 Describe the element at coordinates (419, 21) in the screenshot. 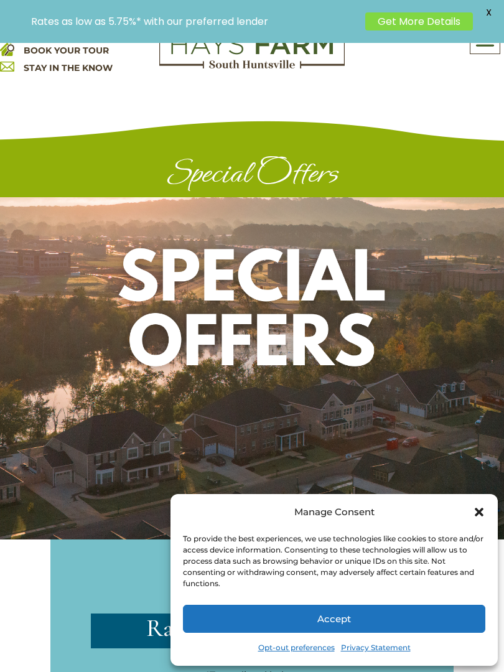

I see `a: Get More Details` at that location.